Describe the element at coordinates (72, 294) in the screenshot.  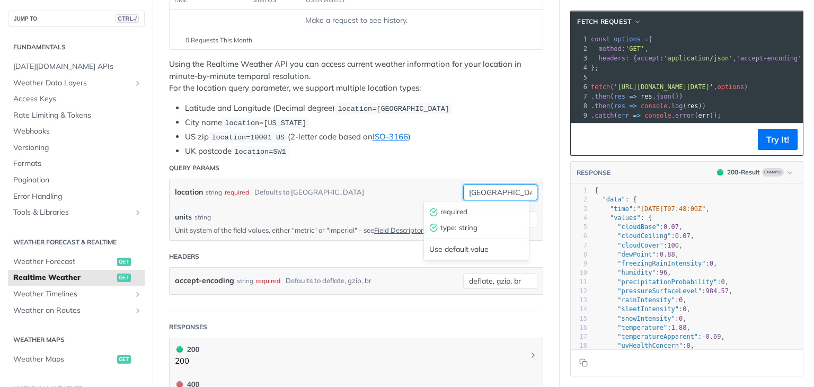
I see `span: Weather Timelines` at that location.